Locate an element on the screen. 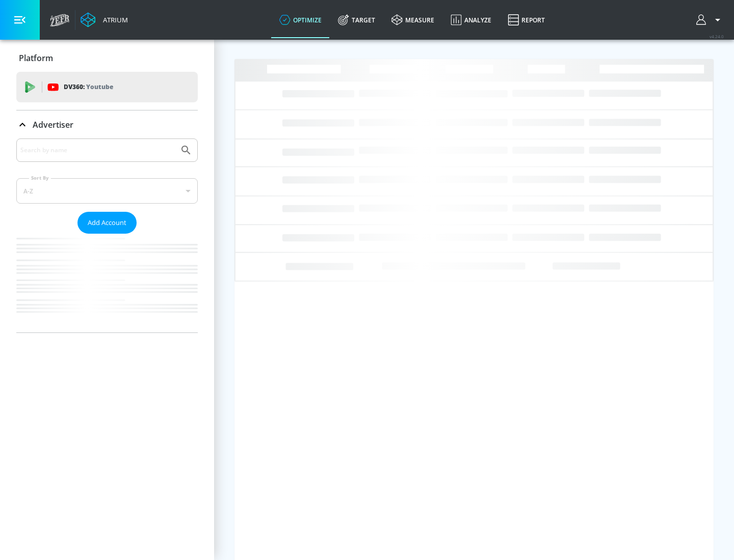 This screenshot has width=734, height=560. p: Youtube is located at coordinates (99, 86).